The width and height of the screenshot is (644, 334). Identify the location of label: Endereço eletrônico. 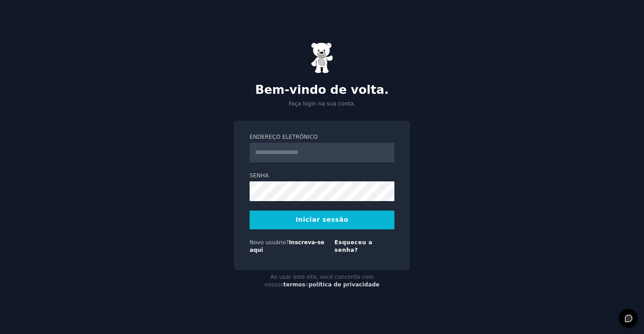
(322, 138).